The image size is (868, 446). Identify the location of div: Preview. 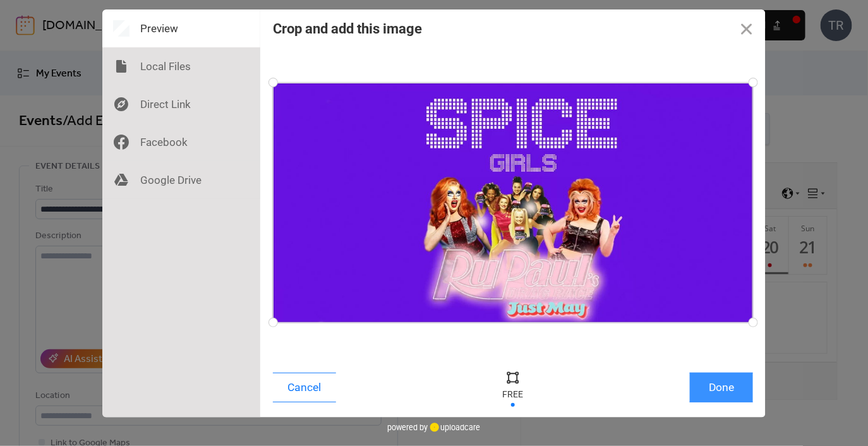
(182, 29).